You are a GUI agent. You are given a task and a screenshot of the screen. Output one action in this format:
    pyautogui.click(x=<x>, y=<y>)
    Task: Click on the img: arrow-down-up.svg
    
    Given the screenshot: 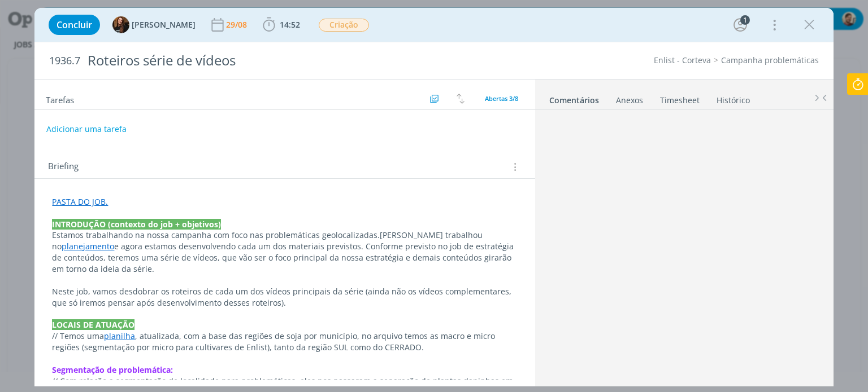 What is the action you would take?
    pyautogui.click(x=460, y=99)
    